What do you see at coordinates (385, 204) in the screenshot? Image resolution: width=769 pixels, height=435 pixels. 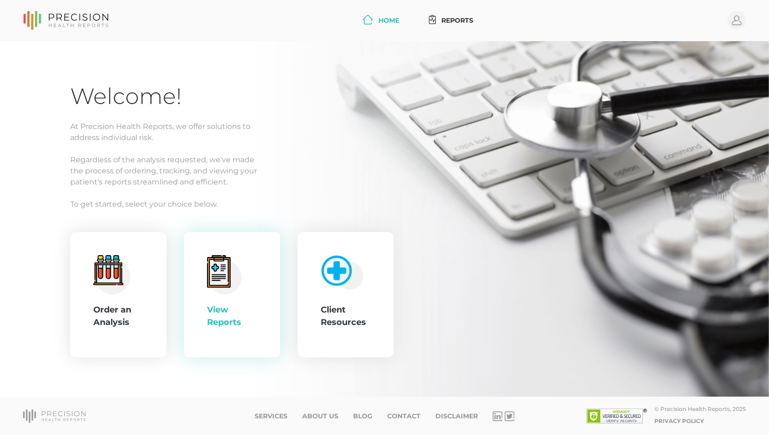 I see `p: To get started, select your choice below.` at bounding box center [385, 204].